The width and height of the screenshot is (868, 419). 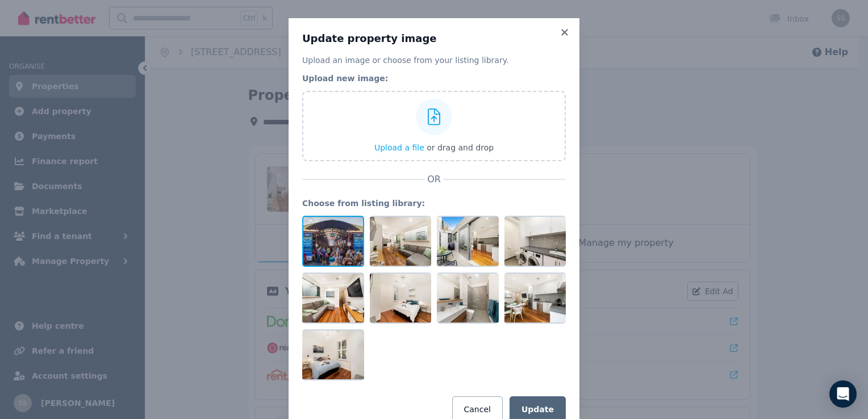 What do you see at coordinates (843, 394) in the screenshot?
I see `div: Open Intercom Messenger` at bounding box center [843, 394].